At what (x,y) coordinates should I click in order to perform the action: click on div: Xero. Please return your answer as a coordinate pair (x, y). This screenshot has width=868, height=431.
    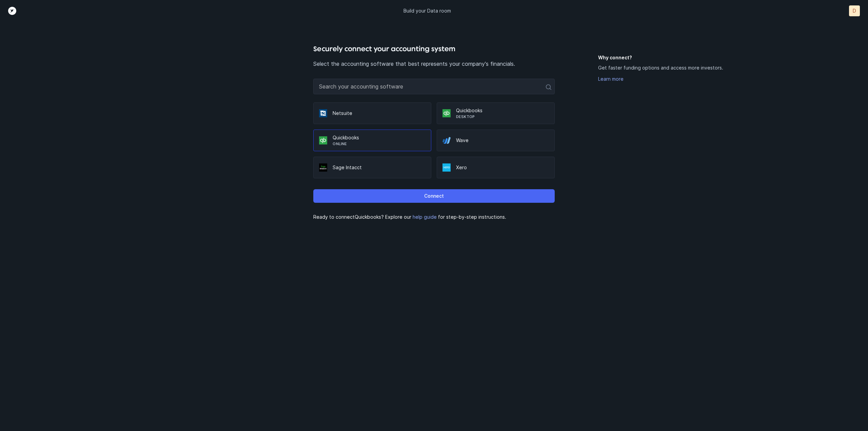
    Looking at the image, I should click on (496, 168).